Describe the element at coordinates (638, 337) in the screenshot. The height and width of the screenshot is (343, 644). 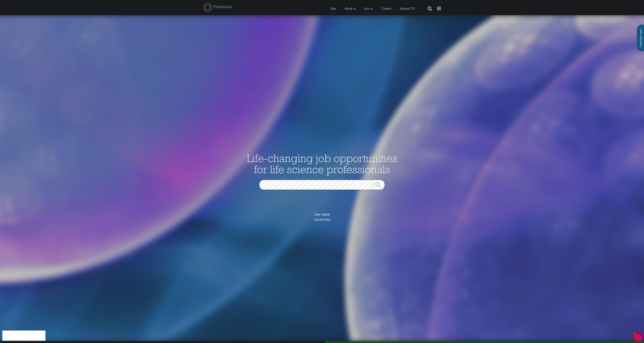
I see `img: Chatbot` at that location.